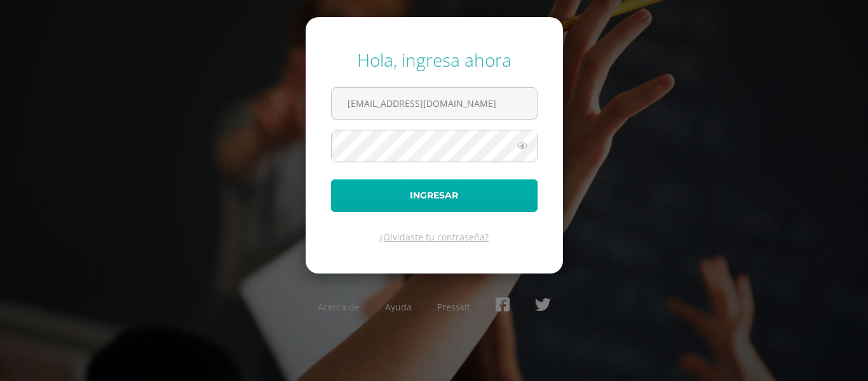 The image size is (868, 381). I want to click on a: ¿Olvidaste tu contraseña?, so click(434, 237).